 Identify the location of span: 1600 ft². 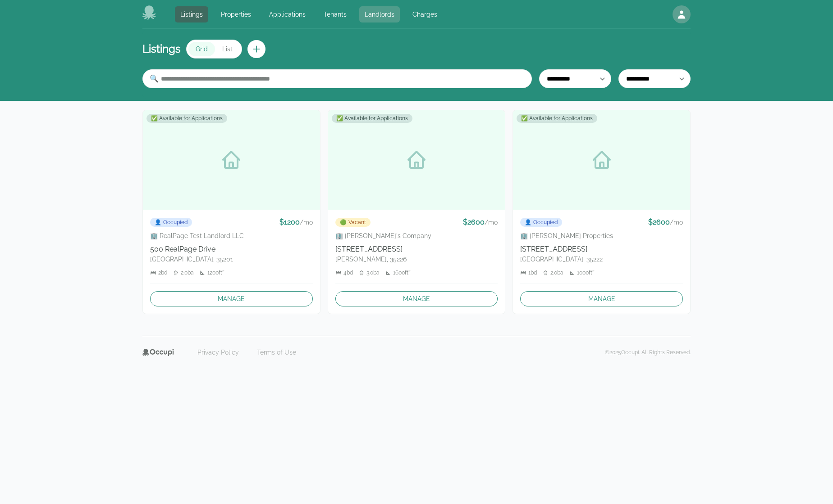
(401, 273).